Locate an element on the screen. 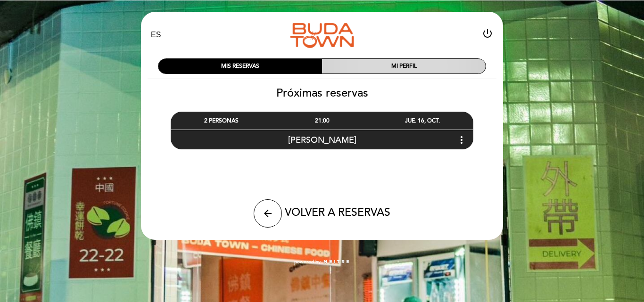 The height and width of the screenshot is (302, 644). i: power_settings_new is located at coordinates (487, 33).